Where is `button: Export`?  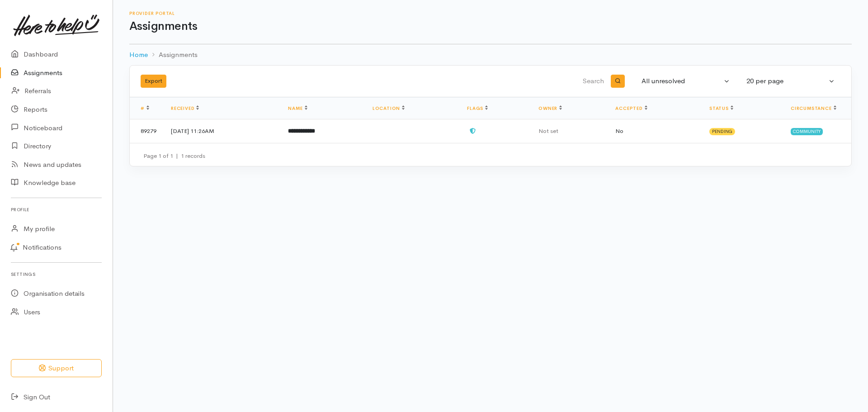 button: Export is located at coordinates (153, 81).